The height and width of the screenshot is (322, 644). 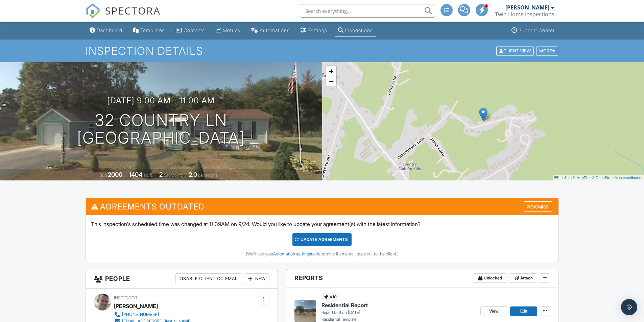 I want to click on a: Metrics, so click(x=228, y=31).